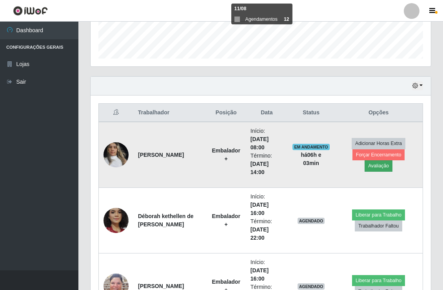 The image size is (443, 290). Describe the element at coordinates (116, 154) in the screenshot. I see `img: 1744396836120.jpeg` at that location.